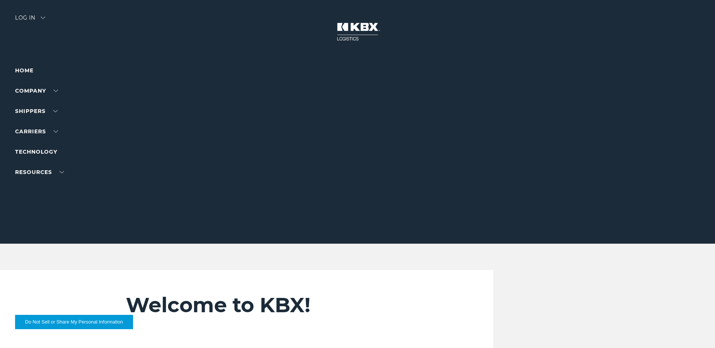 This screenshot has width=715, height=348. I want to click on div: Chat Widget, so click(696, 330).